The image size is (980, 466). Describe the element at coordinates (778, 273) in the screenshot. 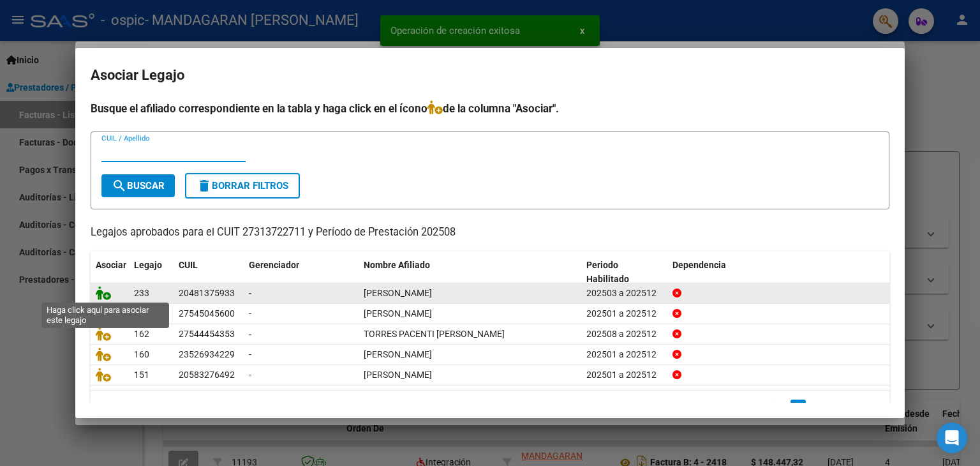

I see `datatable-header-cell: Dependencia` at that location.